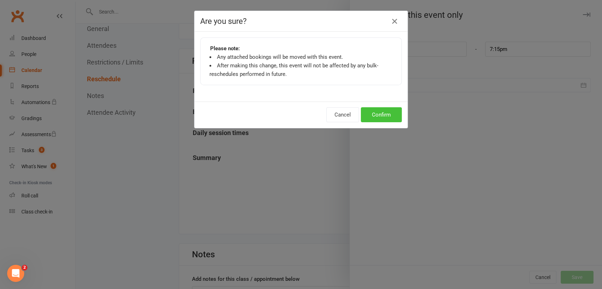 Image resolution: width=602 pixels, height=289 pixels. What do you see at coordinates (301, 57) in the screenshot?
I see `li: Any attached bookings will be moved with this event.` at bounding box center [301, 57].